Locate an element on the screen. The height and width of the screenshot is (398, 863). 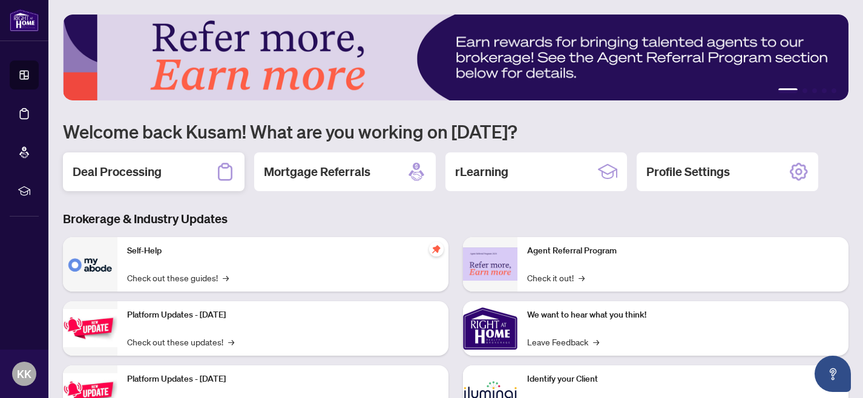
button: Open asap is located at coordinates (833, 374).